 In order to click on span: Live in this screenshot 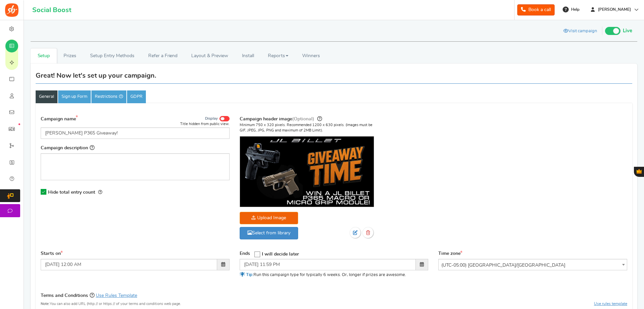, I will do `click(628, 31)`.